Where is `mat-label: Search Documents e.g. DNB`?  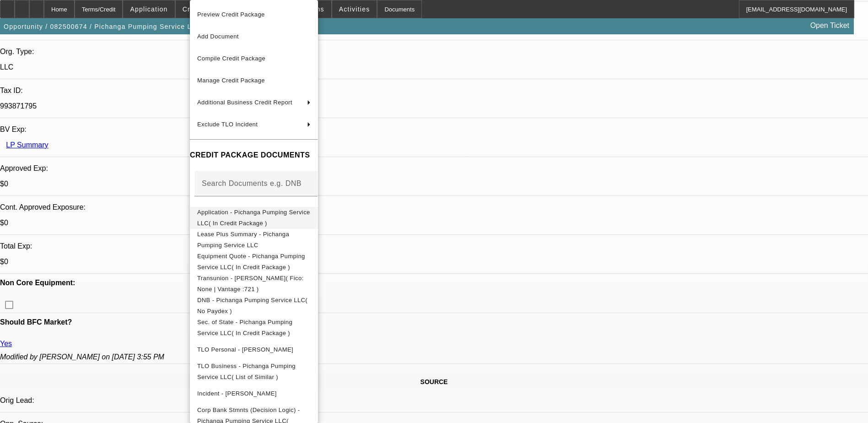
mat-label: Search Documents e.g. DNB is located at coordinates (251, 183).